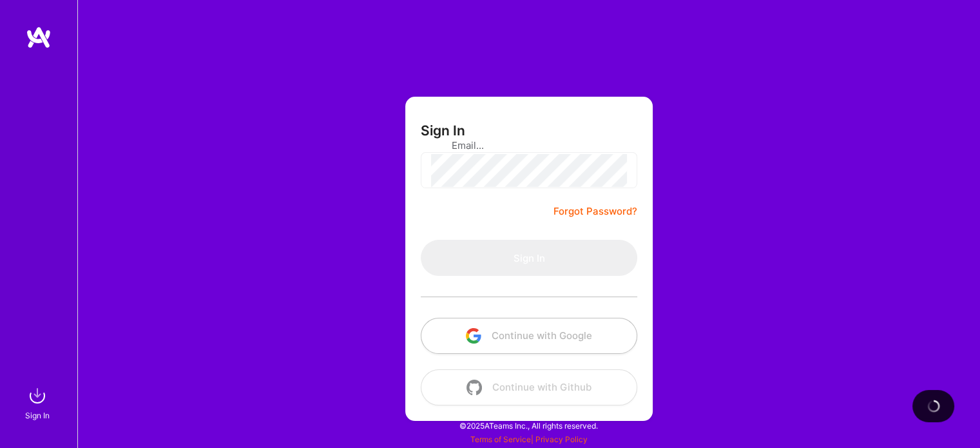 The image size is (980, 448). Describe the element at coordinates (529, 336) in the screenshot. I see `button: Continue with Google` at that location.